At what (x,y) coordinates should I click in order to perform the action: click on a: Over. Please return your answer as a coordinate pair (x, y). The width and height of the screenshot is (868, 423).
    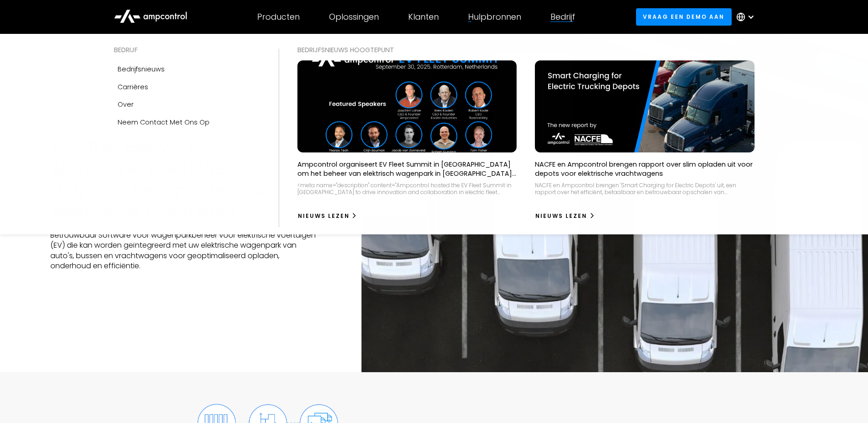
    Looking at the image, I should click on (188, 105).